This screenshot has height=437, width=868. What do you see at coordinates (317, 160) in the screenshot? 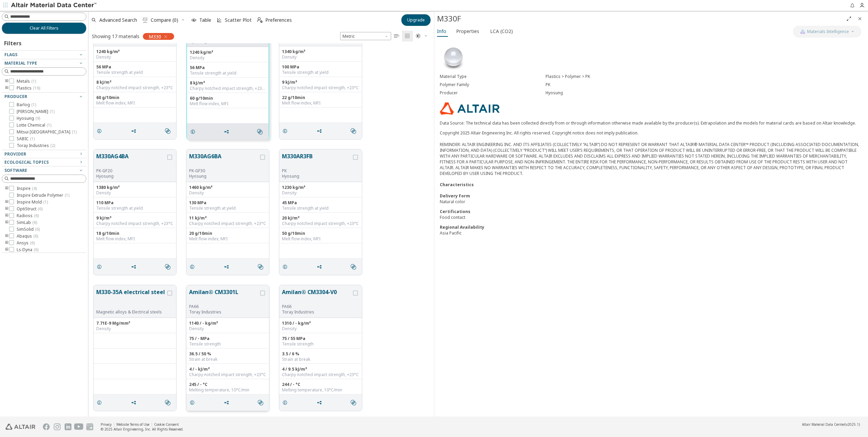
I see `button: M330AR3FB` at bounding box center [317, 160].